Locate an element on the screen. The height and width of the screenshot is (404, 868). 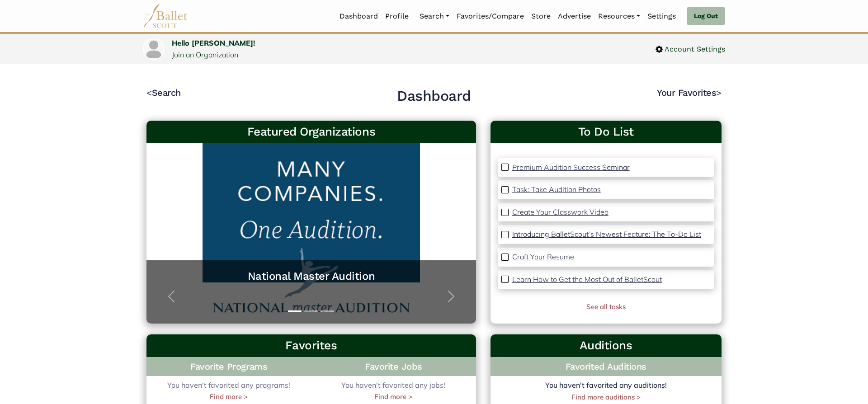
a: National Master Audition is located at coordinates (311, 276).